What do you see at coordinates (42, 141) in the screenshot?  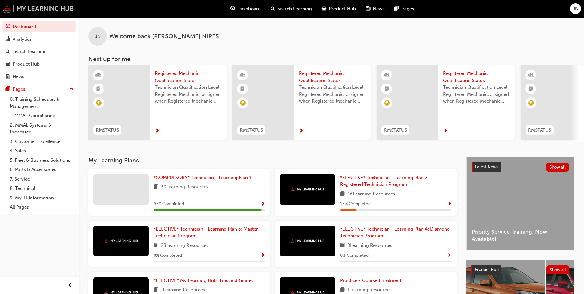 I see `a: 3. Customer Excellence` at bounding box center [42, 141].